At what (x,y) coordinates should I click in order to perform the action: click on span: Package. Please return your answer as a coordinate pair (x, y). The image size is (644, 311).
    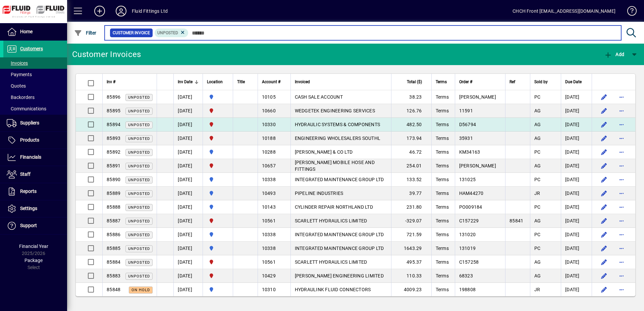
    Looking at the image, I should click on (34, 260).